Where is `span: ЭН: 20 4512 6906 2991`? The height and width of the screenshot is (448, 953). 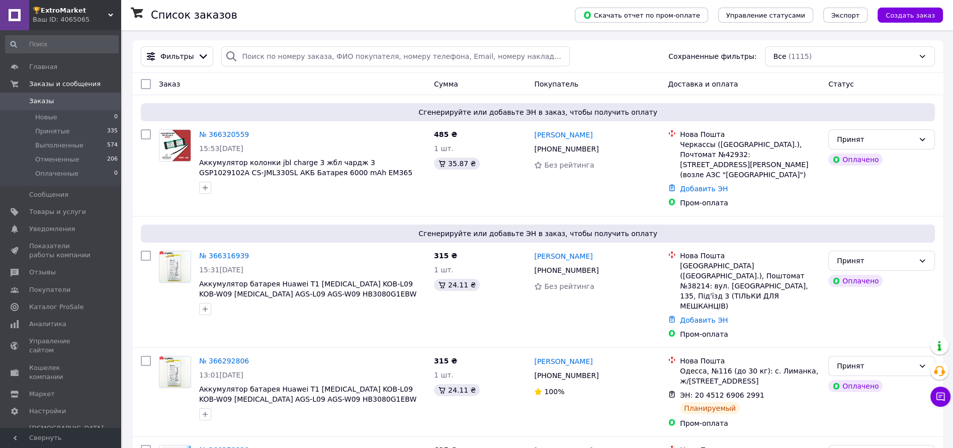
span: ЭН: 20 4512 6906 2991 is located at coordinates (722, 395).